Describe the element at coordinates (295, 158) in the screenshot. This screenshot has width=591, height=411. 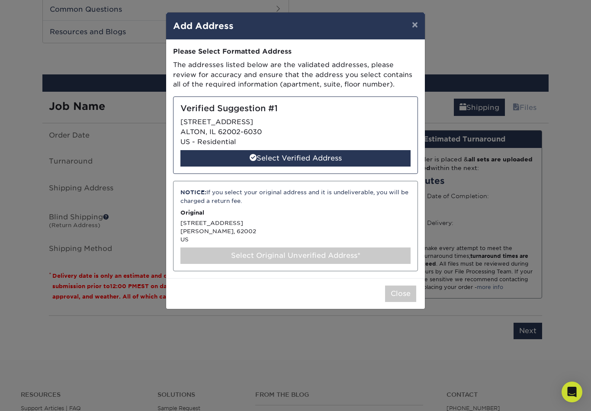
I see `div: Select Verified Address` at that location.